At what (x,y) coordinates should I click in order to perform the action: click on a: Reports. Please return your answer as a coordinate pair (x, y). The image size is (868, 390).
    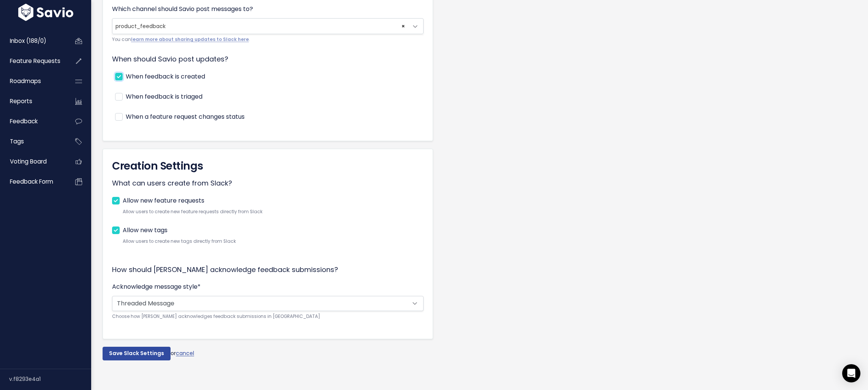
    Looking at the image, I should click on (32, 102).